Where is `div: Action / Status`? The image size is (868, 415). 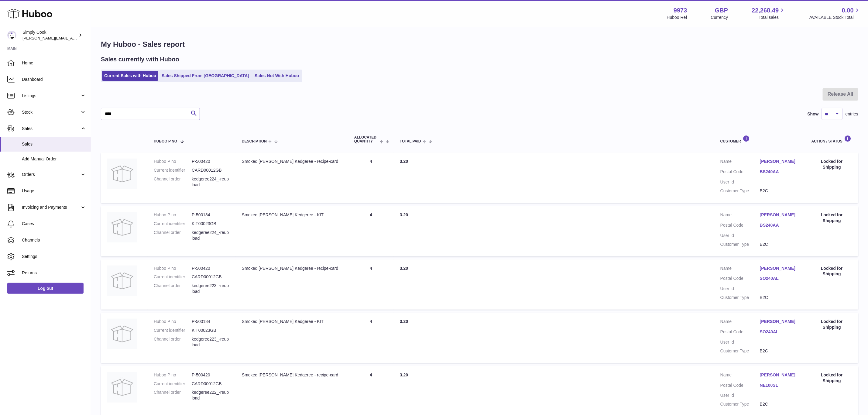
div: Action / Status is located at coordinates (832, 139).